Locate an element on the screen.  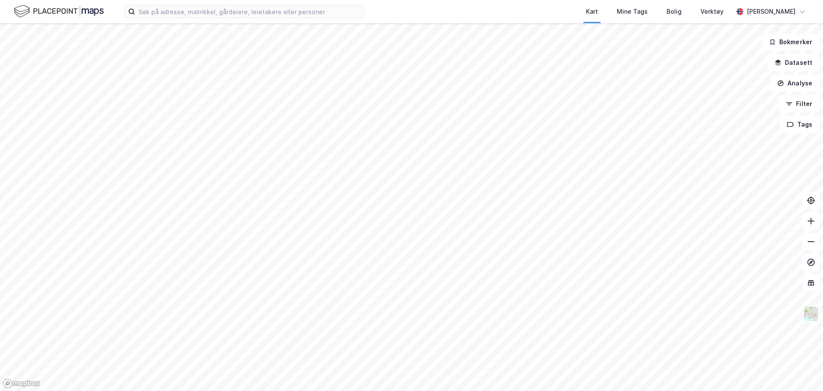
div: Kontrollprogram for chat is located at coordinates (802, 370).